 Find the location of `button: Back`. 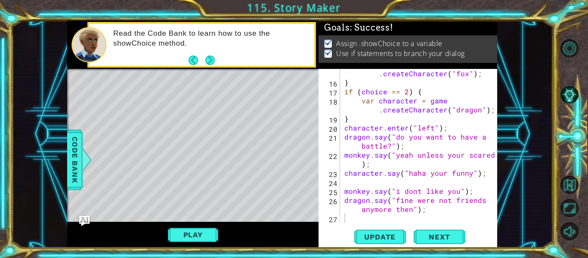

button: Back is located at coordinates (197, 60).